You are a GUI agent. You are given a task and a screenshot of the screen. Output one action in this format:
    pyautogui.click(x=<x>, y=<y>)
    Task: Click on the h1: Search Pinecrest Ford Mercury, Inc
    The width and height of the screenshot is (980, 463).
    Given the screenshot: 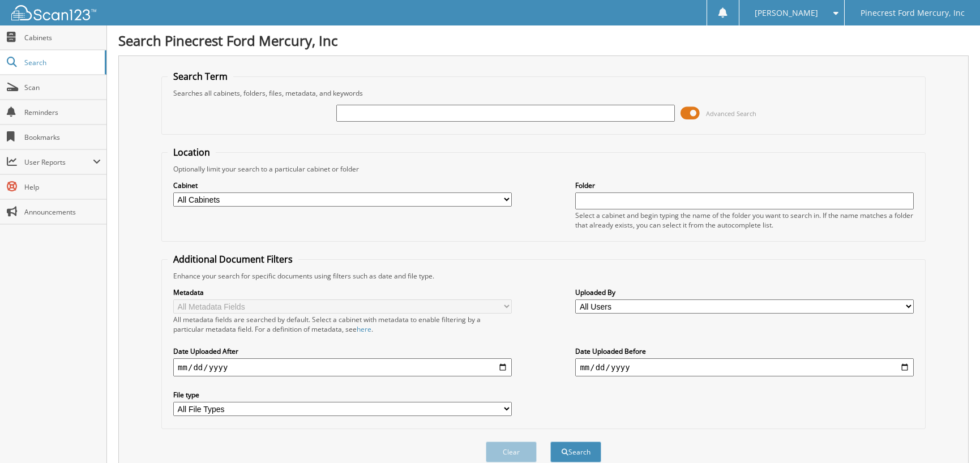 What is the action you would take?
    pyautogui.click(x=543, y=40)
    